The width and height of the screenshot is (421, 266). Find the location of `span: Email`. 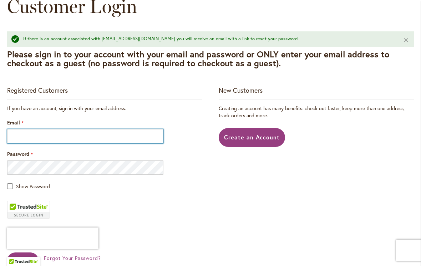

span: Email is located at coordinates (14, 122).